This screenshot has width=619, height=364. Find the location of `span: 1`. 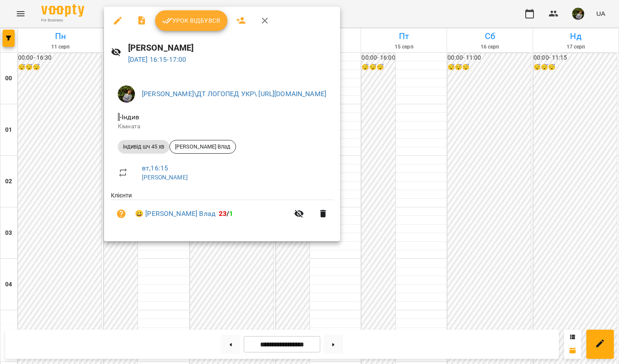

span: 1 is located at coordinates (231, 213).